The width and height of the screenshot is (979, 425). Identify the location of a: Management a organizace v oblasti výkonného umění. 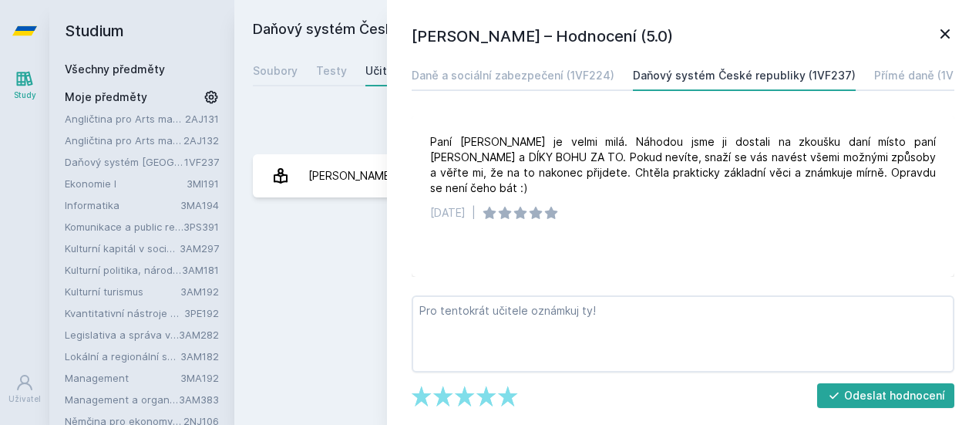
(122, 399).